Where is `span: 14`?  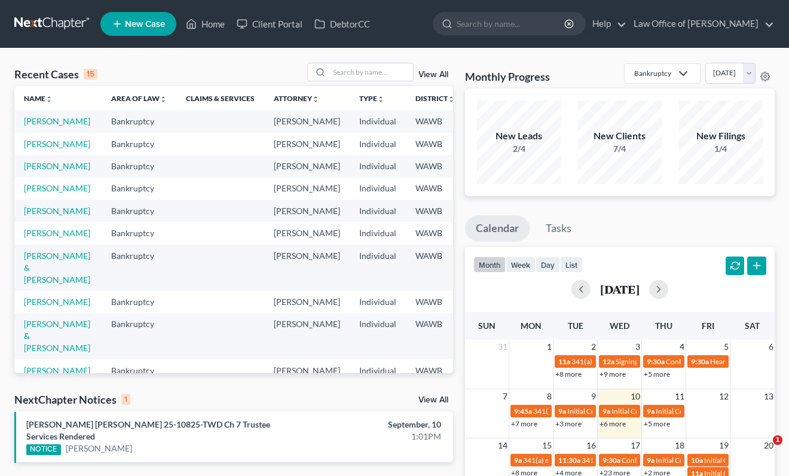
span: 14 is located at coordinates (503, 445).